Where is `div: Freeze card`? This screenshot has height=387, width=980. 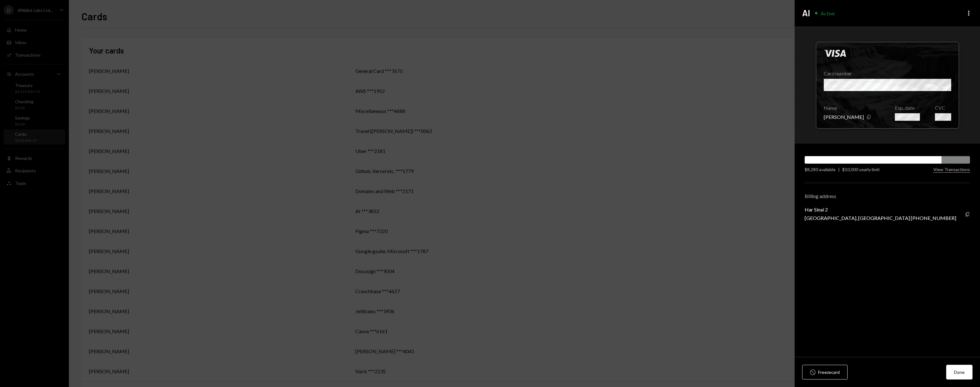 div: Freeze card is located at coordinates (828, 372).